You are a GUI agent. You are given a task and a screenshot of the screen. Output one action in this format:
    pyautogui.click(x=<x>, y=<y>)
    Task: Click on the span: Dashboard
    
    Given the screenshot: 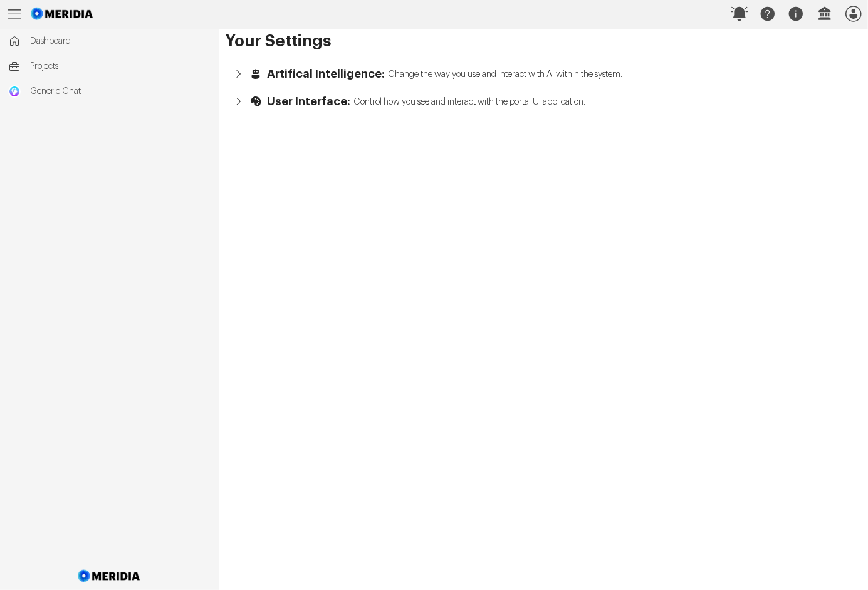 What is the action you would take?
    pyautogui.click(x=121, y=42)
    